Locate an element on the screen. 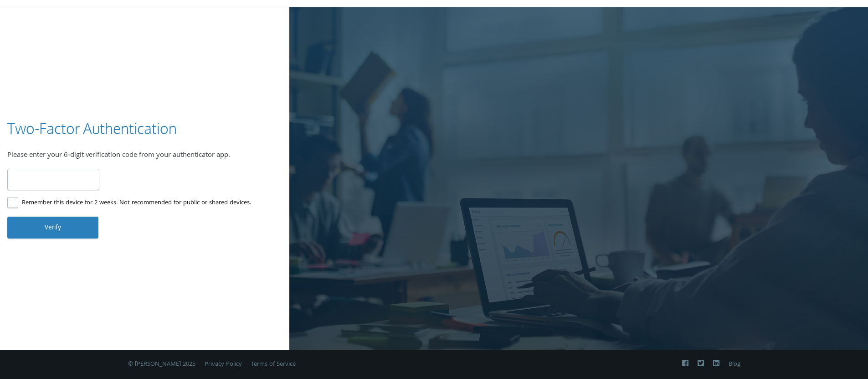  button: Verify is located at coordinates (53, 227).